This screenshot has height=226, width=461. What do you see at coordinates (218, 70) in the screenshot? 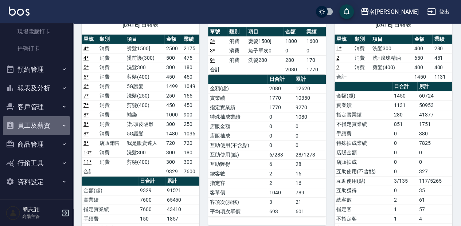
I see `td: 合計` at bounding box center [218, 70].